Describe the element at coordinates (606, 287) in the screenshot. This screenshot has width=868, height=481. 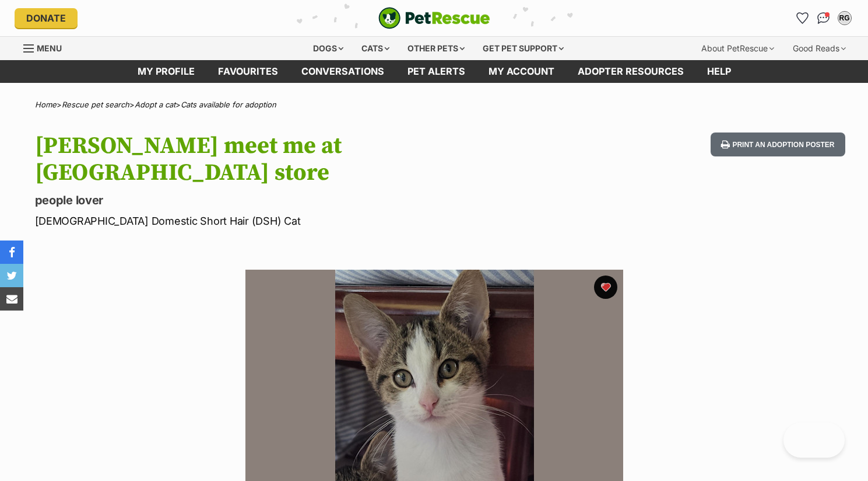
I see `button: favourite` at that location.